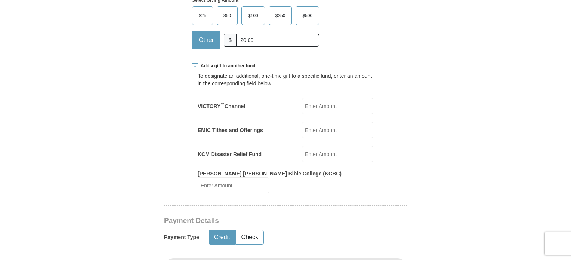 The image size is (571, 260). What do you see at coordinates (227, 16) in the screenshot?
I see `span: $50` at bounding box center [227, 16].